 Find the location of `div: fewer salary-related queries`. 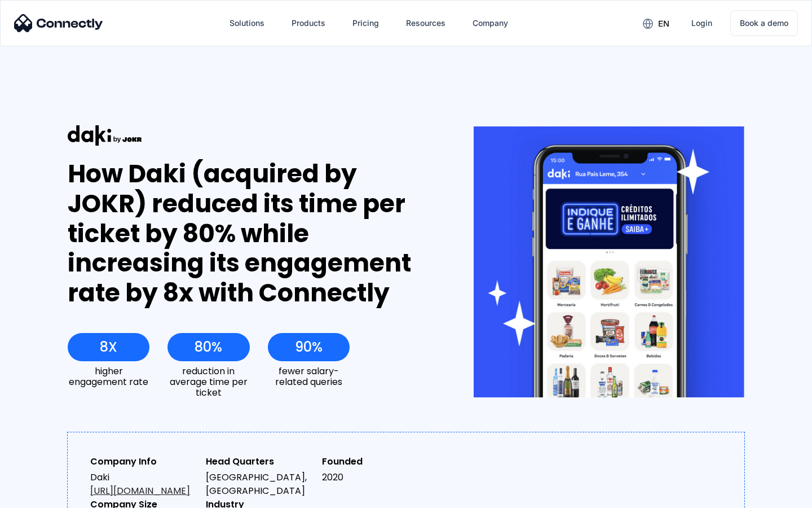

div: fewer salary-related queries is located at coordinates (308, 376).